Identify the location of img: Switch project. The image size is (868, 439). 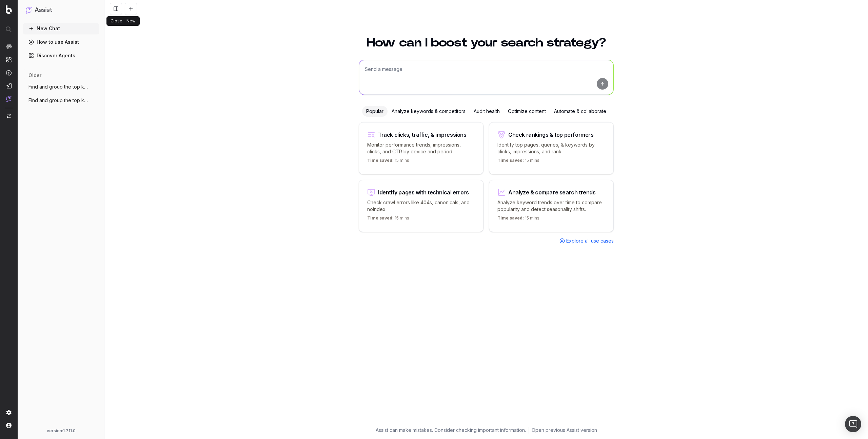
(9, 116).